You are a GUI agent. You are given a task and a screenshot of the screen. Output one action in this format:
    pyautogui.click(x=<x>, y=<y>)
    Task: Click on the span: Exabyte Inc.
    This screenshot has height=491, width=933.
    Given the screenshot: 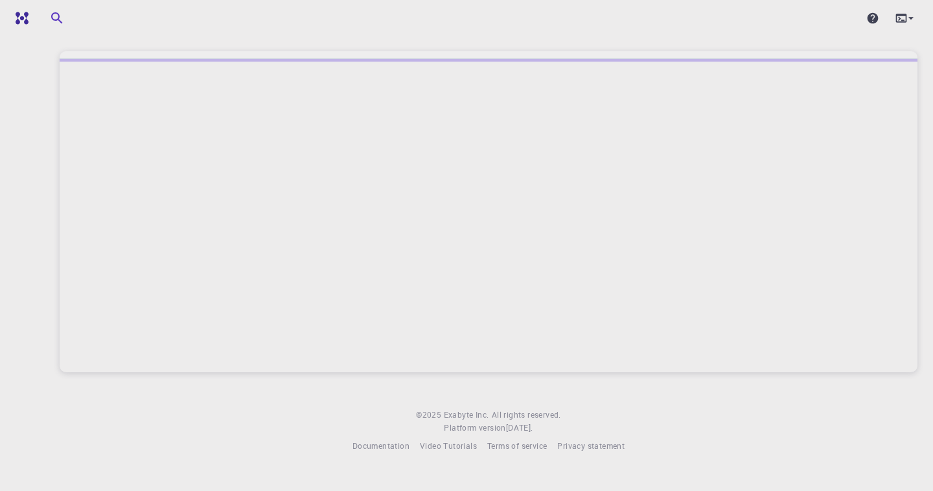 What is the action you would take?
    pyautogui.click(x=467, y=414)
    